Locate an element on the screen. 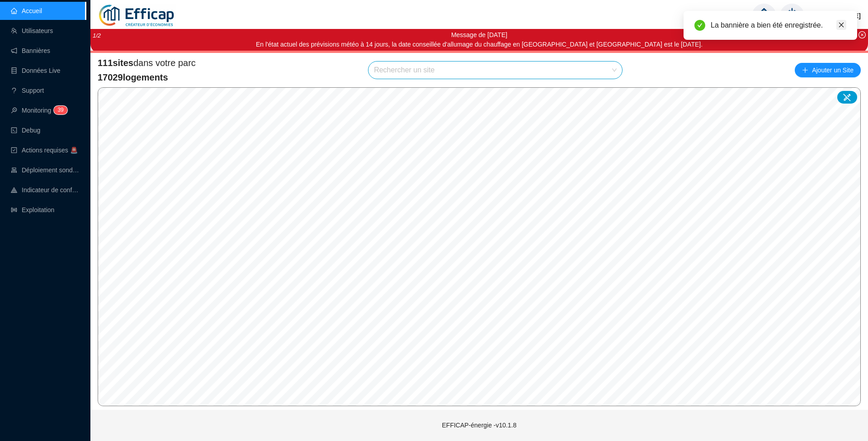  span: 17029 logements is located at coordinates (146, 77).